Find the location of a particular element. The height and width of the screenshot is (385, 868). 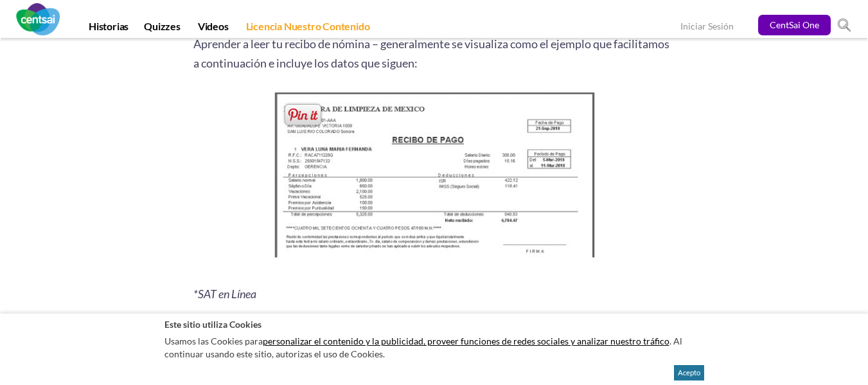

a: Quizzes is located at coordinates (162, 29).